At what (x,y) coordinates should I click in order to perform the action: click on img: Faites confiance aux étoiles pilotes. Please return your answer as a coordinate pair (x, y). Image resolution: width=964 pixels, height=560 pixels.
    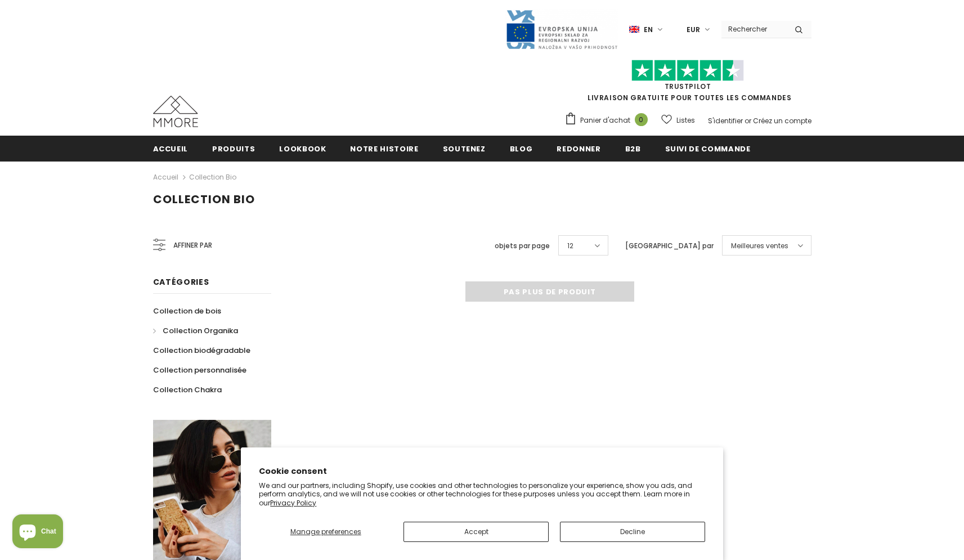
    Looking at the image, I should click on (688, 71).